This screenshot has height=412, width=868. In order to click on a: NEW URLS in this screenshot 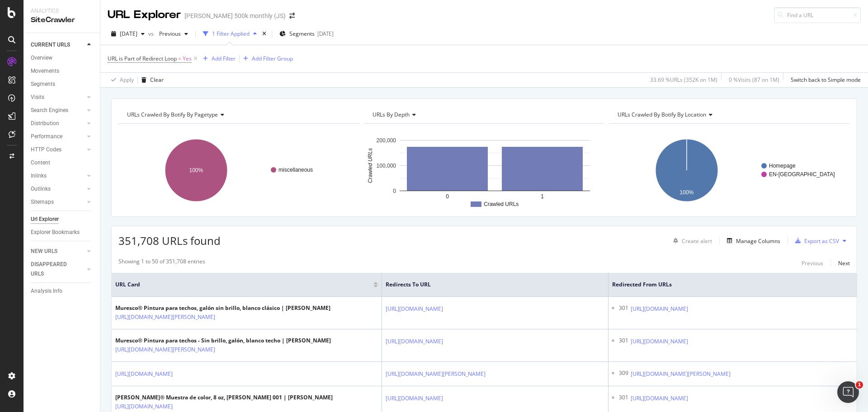, I will do `click(58, 251)`.